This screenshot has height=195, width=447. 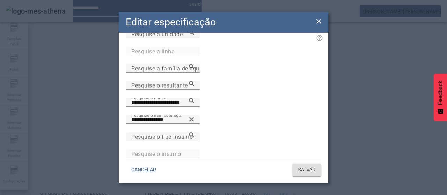 What do you see at coordinates (157, 34) in the screenshot?
I see `mat-label: Pesquise a unidade` at bounding box center [157, 34].